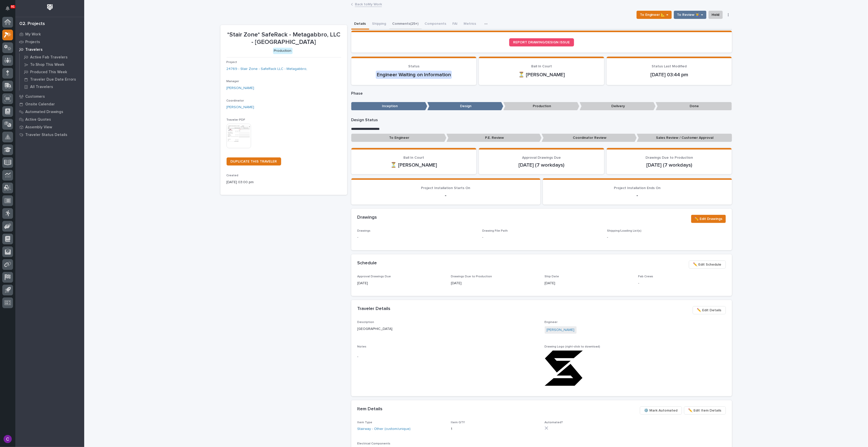 Image resolution: width=868 pixels, height=447 pixels. I want to click on a: 24769 - Stair Zone - SafeRack LLC - Metagabbro,, so click(267, 69).